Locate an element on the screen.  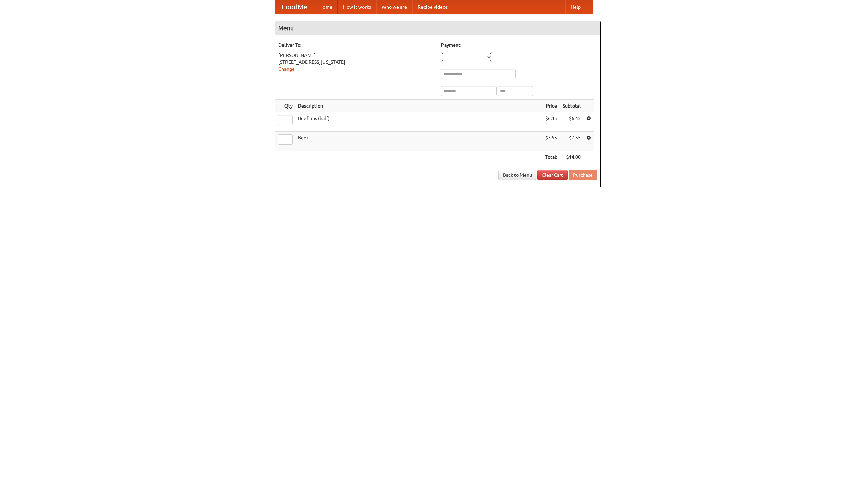
button: Purchase is located at coordinates (583, 175).